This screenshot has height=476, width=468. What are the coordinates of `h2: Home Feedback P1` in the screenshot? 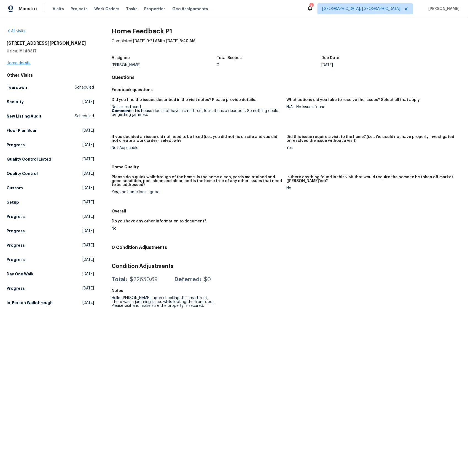 It's located at (287, 31).